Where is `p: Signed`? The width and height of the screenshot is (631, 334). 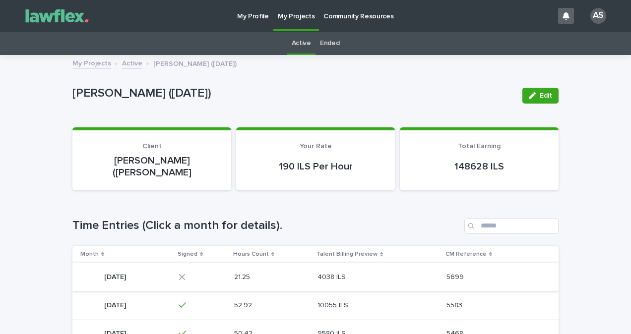
p: Signed is located at coordinates (187, 254).